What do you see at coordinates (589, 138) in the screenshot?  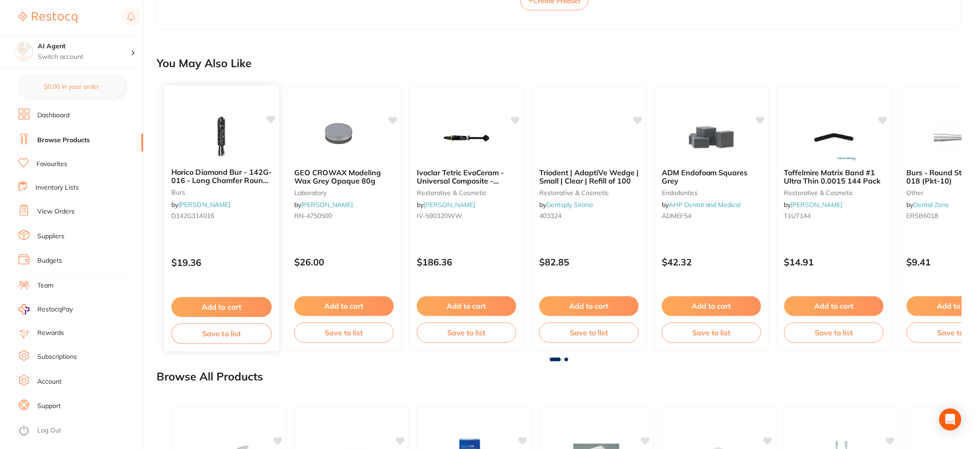 I see `img: Triodent | AdaptiVe Wedge | Small | Clear | Refill of 100` at bounding box center [589, 138].